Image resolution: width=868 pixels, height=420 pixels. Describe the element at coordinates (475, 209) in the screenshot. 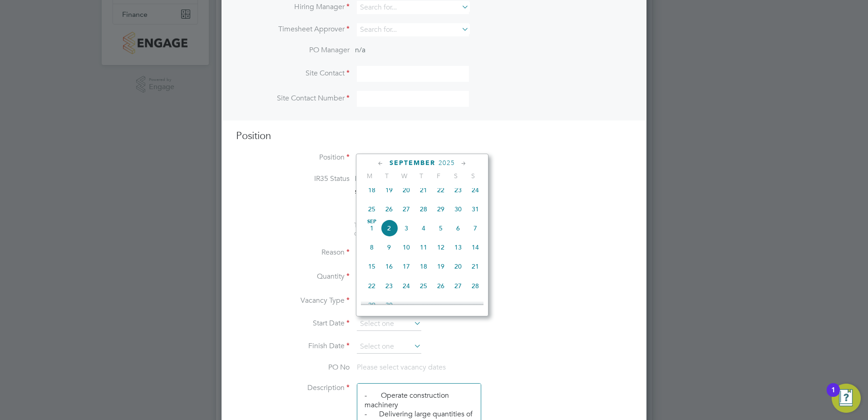

I see `span: 31` at that location.